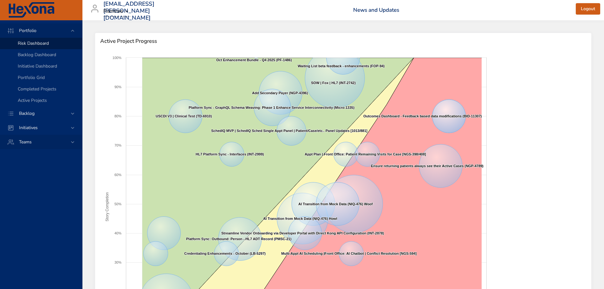  Describe the element at coordinates (230, 154) in the screenshot. I see `text: HL7 Platform Sync - Interfaces (INT-2999)` at that location.